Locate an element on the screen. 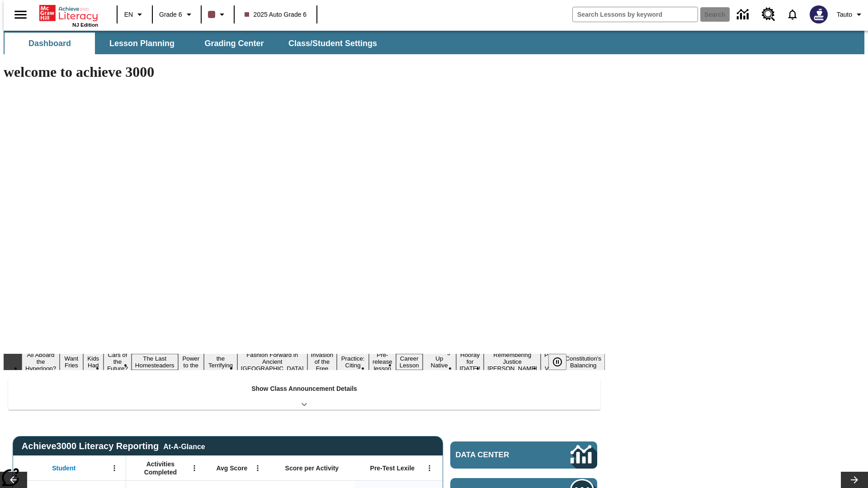 Image resolution: width=868 pixels, height=488 pixels. span: Grade 6 is located at coordinates (170, 14).